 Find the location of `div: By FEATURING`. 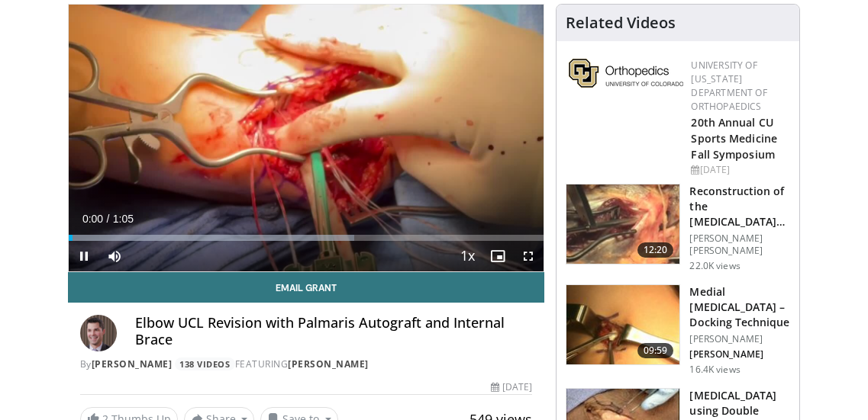

div: By FEATURING is located at coordinates (306, 364).